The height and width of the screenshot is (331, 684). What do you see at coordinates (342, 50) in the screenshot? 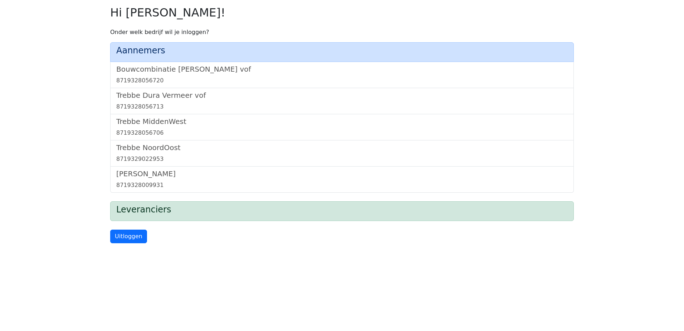
I see `h4: Aannemers` at bounding box center [342, 50].